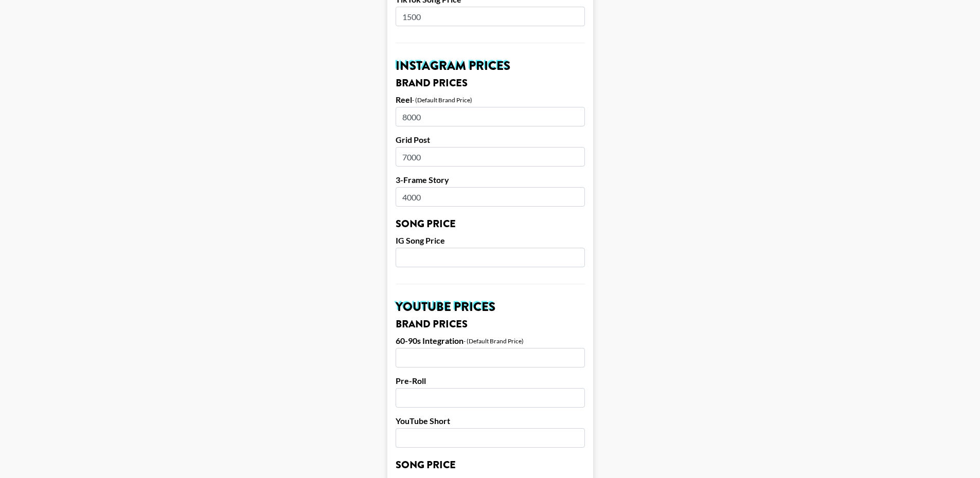  What do you see at coordinates (430, 341) in the screenshot?
I see `label: 60-90s Integration` at bounding box center [430, 341].